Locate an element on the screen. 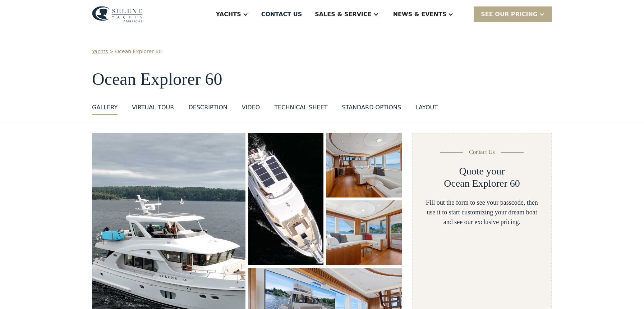  img: logo is located at coordinates (117, 14).